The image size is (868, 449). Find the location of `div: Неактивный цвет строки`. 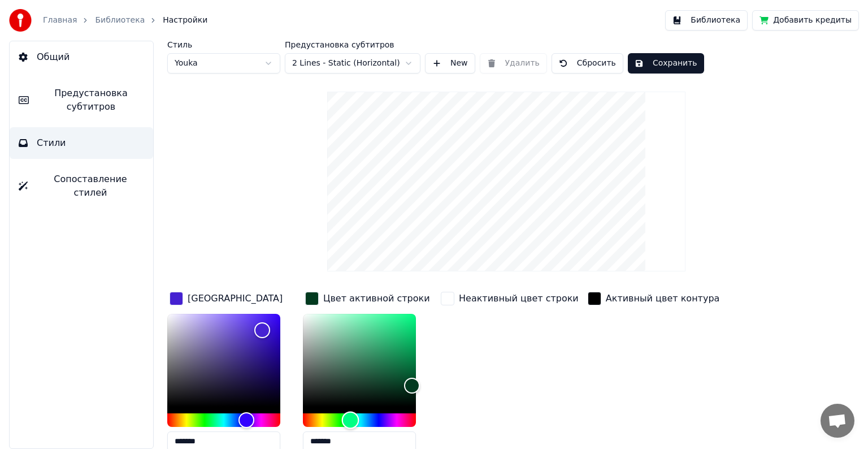

div: Неактивный цвет строки is located at coordinates (519, 299).